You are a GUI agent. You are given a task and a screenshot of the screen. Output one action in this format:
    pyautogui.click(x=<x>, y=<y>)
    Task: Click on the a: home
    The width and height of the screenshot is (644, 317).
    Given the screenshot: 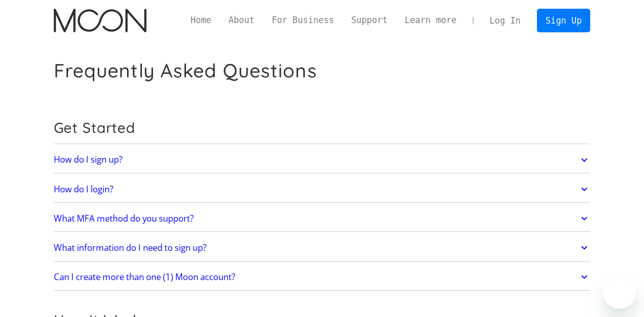 What is the action you would take?
    pyautogui.click(x=100, y=20)
    